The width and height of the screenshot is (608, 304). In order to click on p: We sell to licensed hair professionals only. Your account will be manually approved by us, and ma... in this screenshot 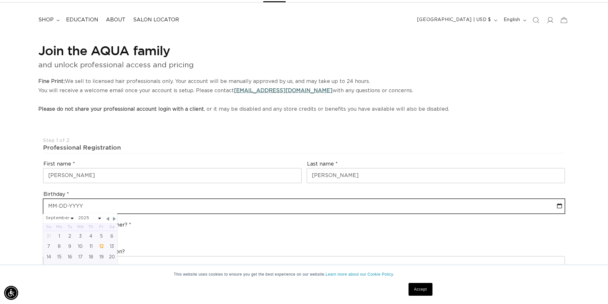, I will do `click(304, 95)`.